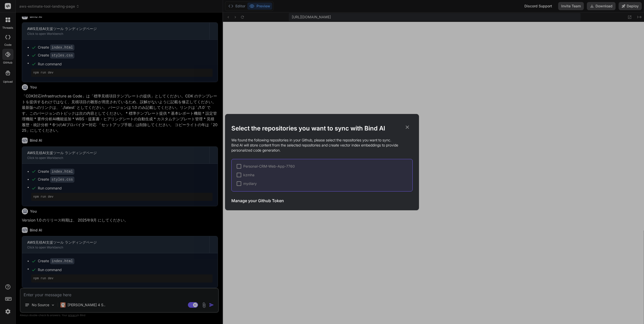 This screenshot has height=324, width=644. I want to click on span: Personal-CRM-Web-App-7760, so click(269, 166).